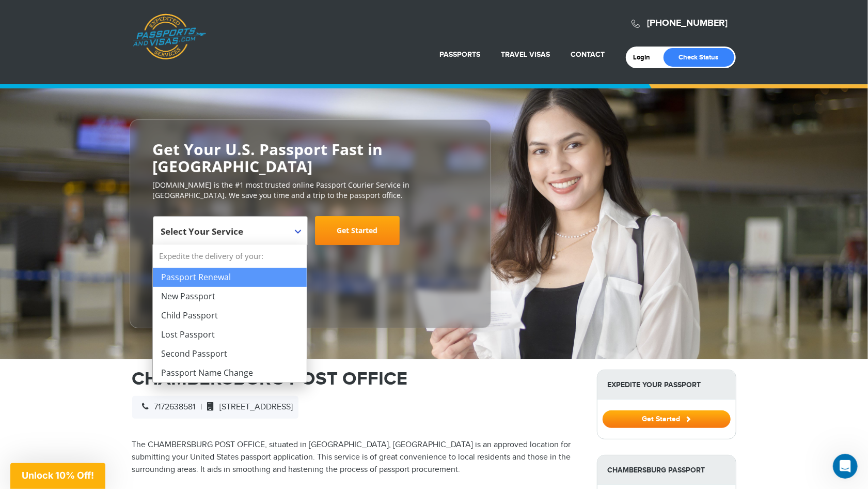 The width and height of the screenshot is (868, 489). I want to click on li: New Passport, so click(230, 296).